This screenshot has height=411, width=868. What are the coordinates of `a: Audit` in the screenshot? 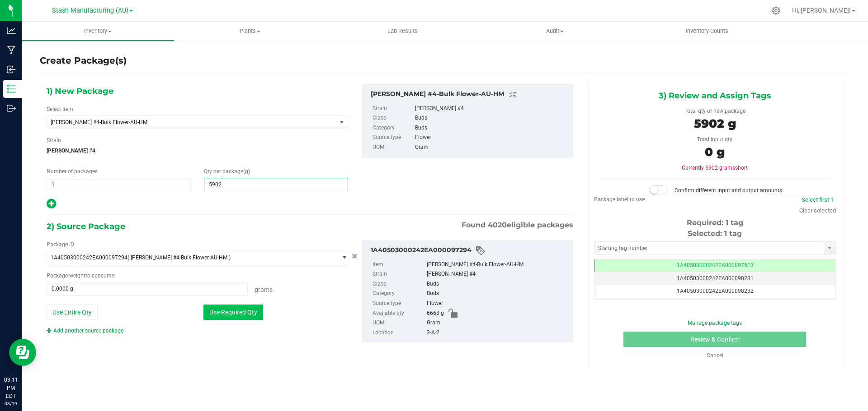 It's located at (555, 31).